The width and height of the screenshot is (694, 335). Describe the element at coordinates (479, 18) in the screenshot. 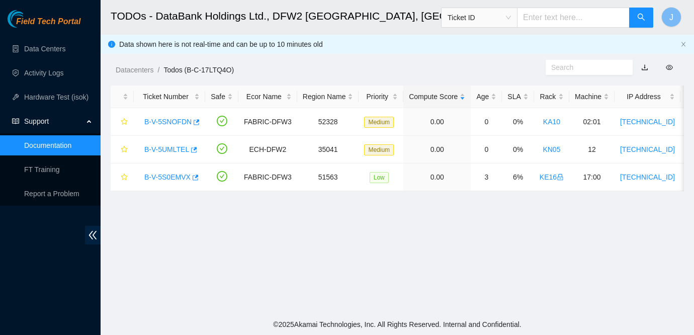

I see `span: Ticket ID` at that location.